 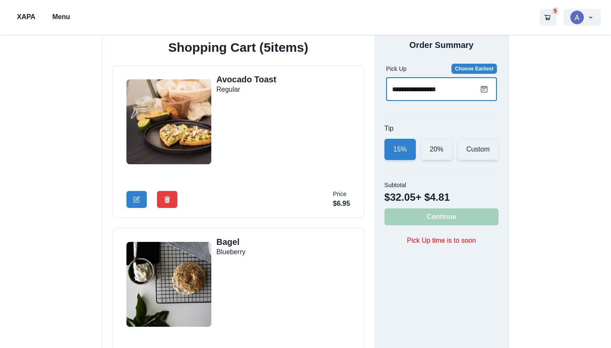 What do you see at coordinates (228, 90) in the screenshot?
I see `p: Regular` at bounding box center [228, 90].